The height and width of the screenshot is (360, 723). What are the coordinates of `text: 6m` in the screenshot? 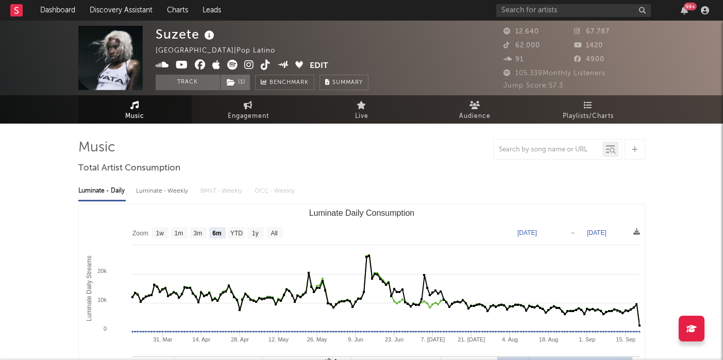 It's located at (216, 233).